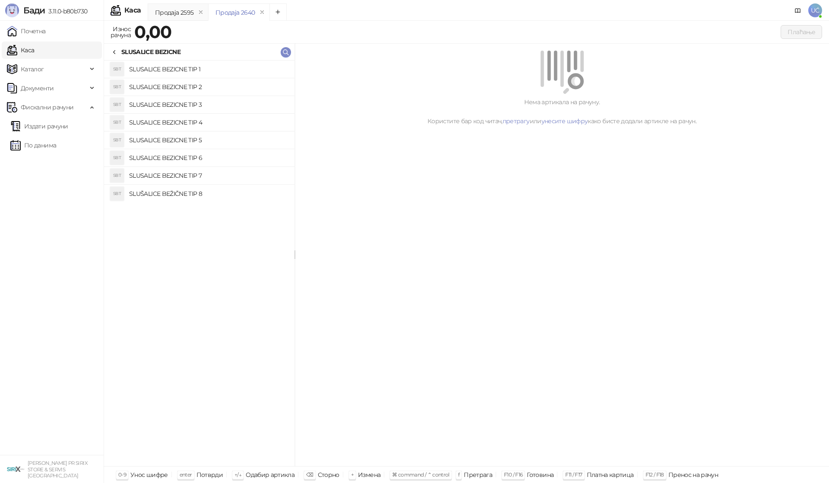 This screenshot has width=829, height=483. I want to click on span: F10 / F16, so click(513, 474).